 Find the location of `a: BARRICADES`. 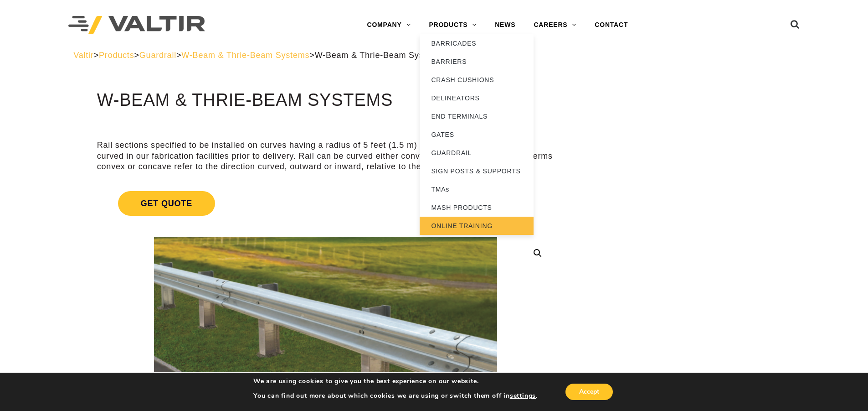

a: BARRICADES is located at coordinates (477, 43).